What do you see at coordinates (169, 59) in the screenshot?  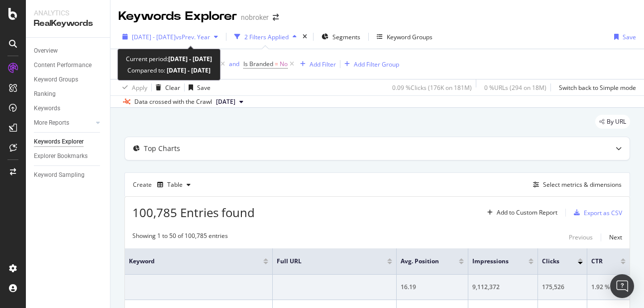 I see `div: Current period:` at bounding box center [169, 59].